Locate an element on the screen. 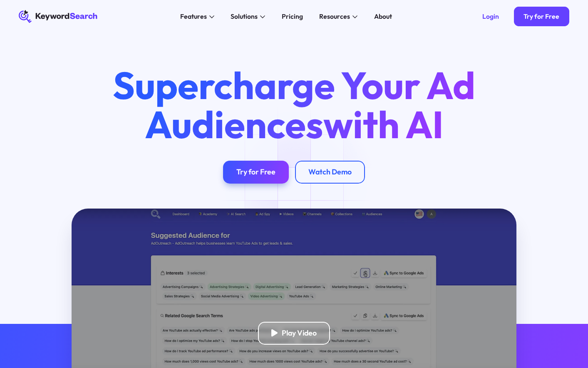  div: About is located at coordinates (383, 17).